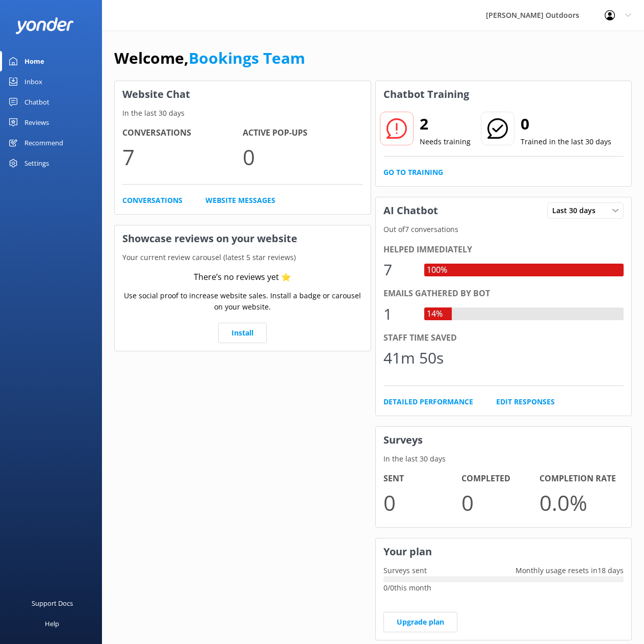 Image resolution: width=644 pixels, height=644 pixels. I want to click on h3: AI Chatbot, so click(411, 211).